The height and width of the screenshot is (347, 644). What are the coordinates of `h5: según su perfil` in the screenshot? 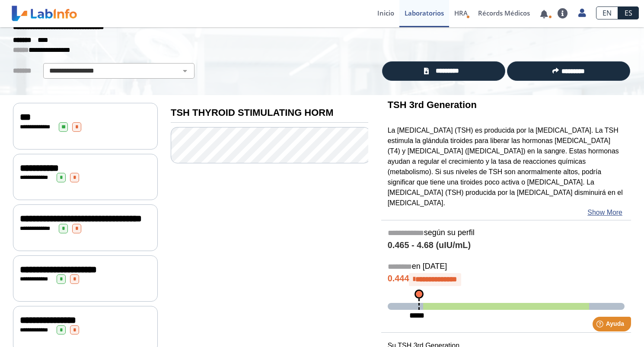 It's located at (506, 233).